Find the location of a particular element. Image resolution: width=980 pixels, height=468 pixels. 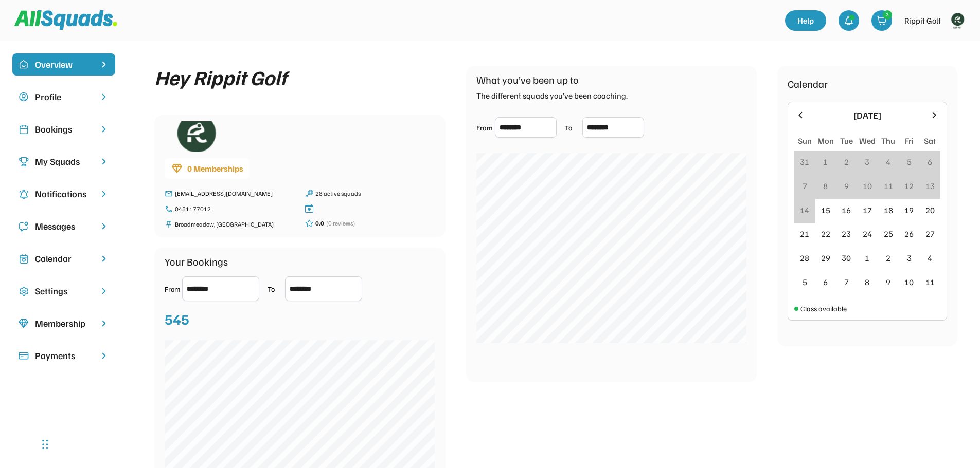

div: Overview is located at coordinates (64, 64).